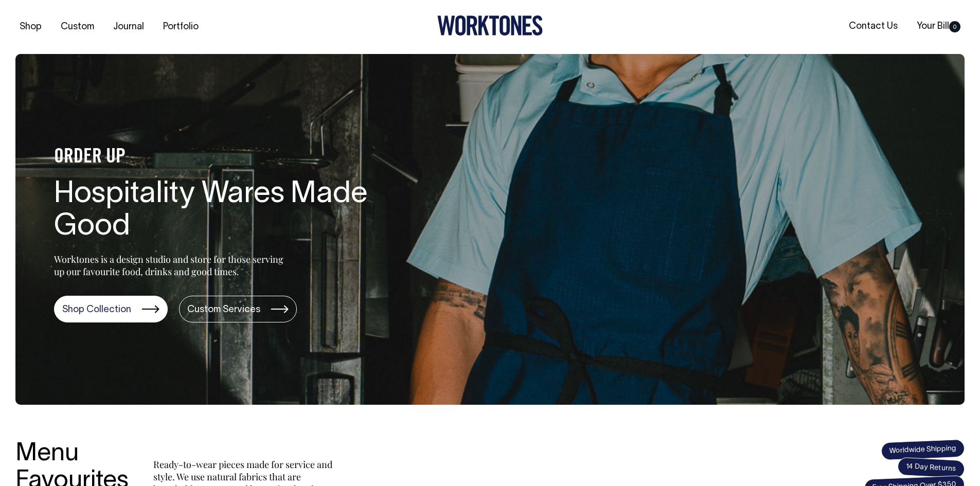 The height and width of the screenshot is (486, 980). Describe the element at coordinates (110, 309) in the screenshot. I see `a: Shop Collection` at that location.